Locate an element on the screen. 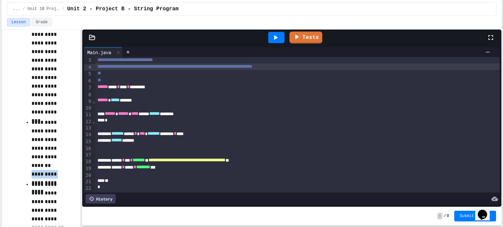 The image size is (503, 227). div: 22 is located at coordinates (88, 188).